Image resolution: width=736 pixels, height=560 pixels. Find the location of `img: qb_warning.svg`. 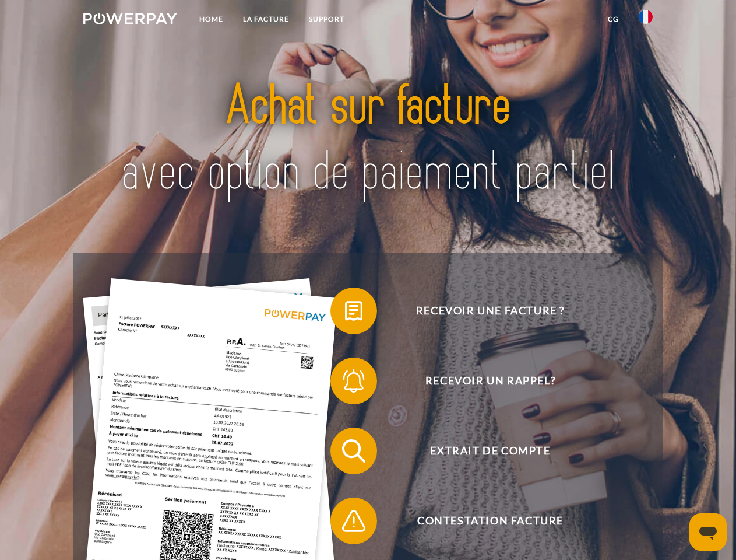

img: qb_warning.svg is located at coordinates (353, 521).